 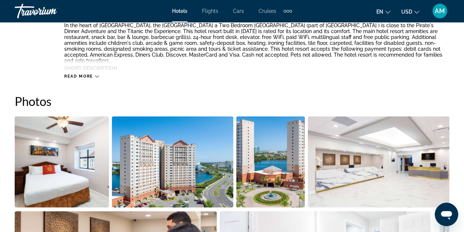 I want to click on button: Change language, so click(x=384, y=11).